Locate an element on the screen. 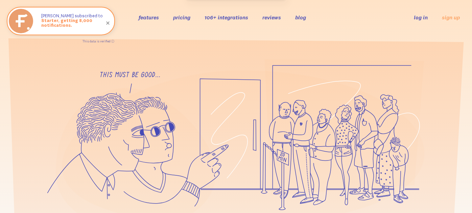 The image size is (472, 213). a: sign up is located at coordinates (451, 17).